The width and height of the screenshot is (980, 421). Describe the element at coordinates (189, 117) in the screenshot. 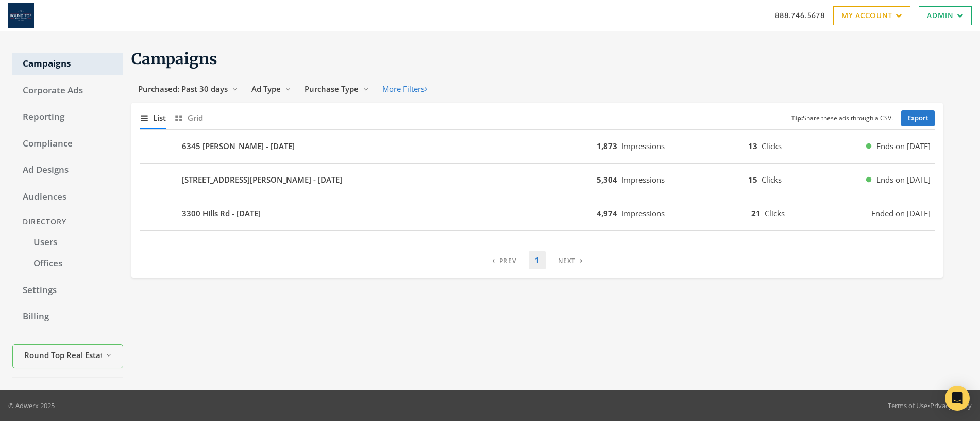

I see `button: Grid` at that location.